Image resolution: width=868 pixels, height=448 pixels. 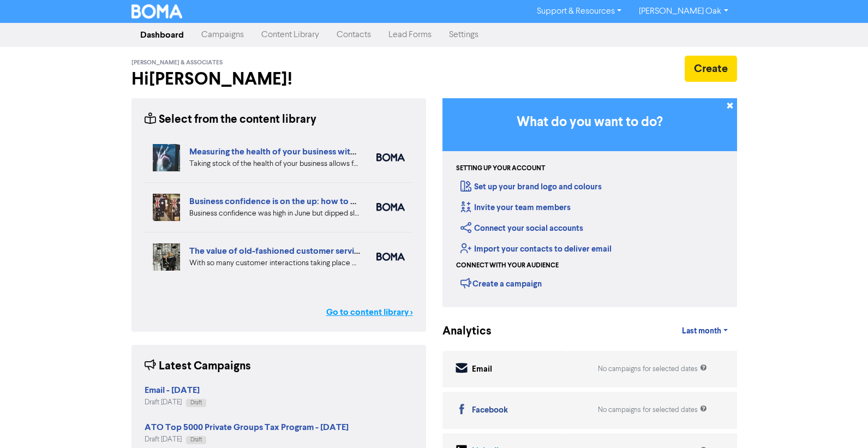 I want to click on a: Support & Resources, so click(x=579, y=11).